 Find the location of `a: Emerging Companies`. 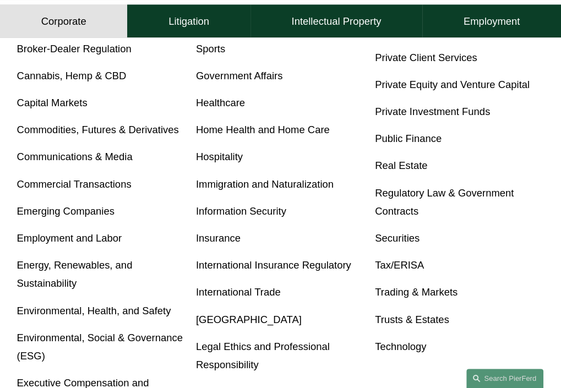

a: Emerging Companies is located at coordinates (66, 211).